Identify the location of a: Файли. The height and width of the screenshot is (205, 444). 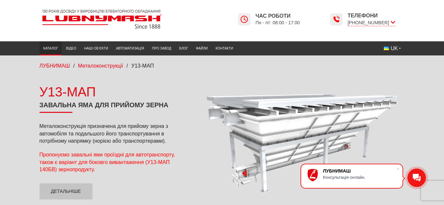
(202, 48).